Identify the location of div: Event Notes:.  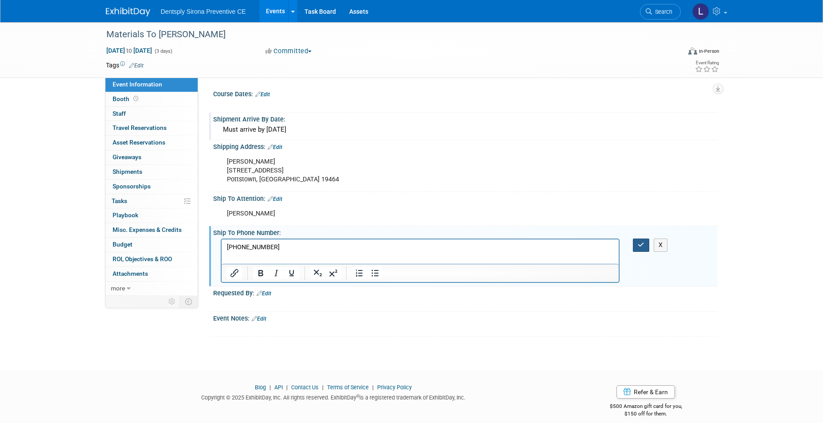
(465, 317).